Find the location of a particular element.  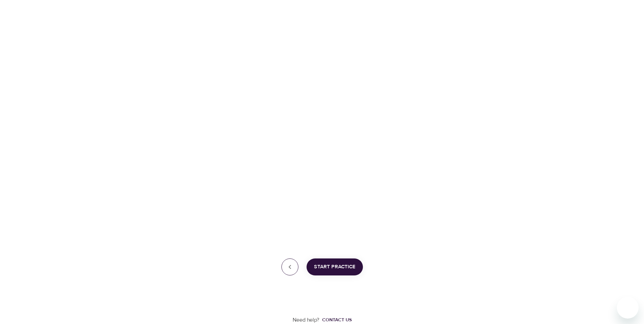

p: Need help? is located at coordinates (306, 320).